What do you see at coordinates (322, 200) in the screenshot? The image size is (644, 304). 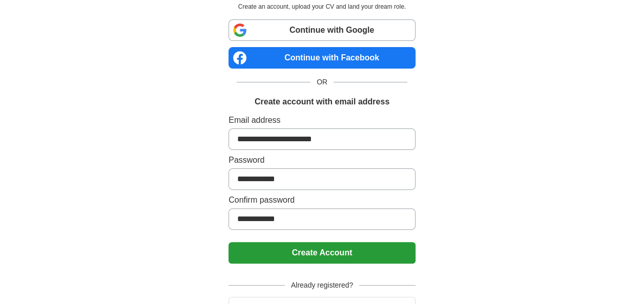 I see `label: Confirm password` at bounding box center [322, 200].